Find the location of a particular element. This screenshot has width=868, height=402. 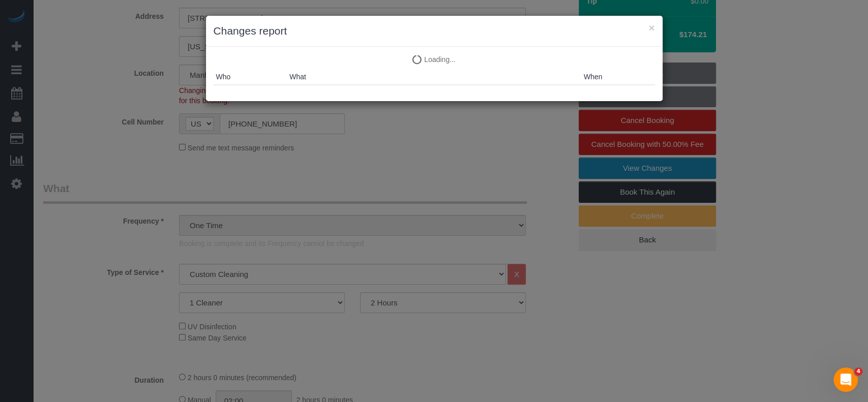

span: 4 is located at coordinates (858, 371).